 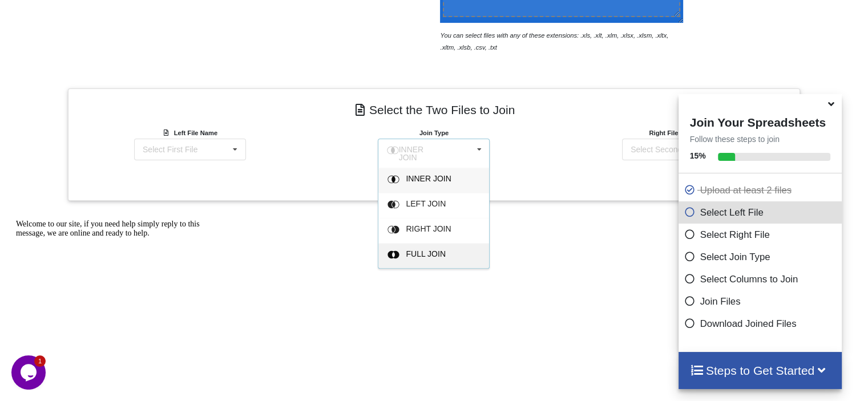 What do you see at coordinates (762, 213) in the screenshot?
I see `p: Select Left File` at bounding box center [762, 213].